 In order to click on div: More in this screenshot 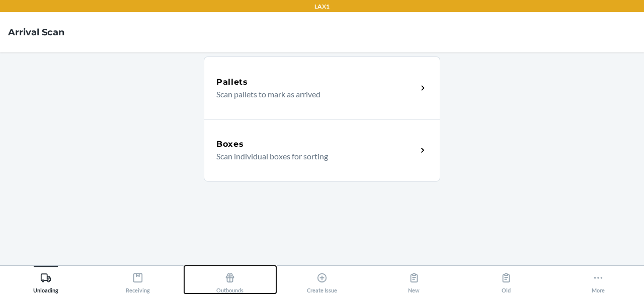, I will do `click(598, 281)`.